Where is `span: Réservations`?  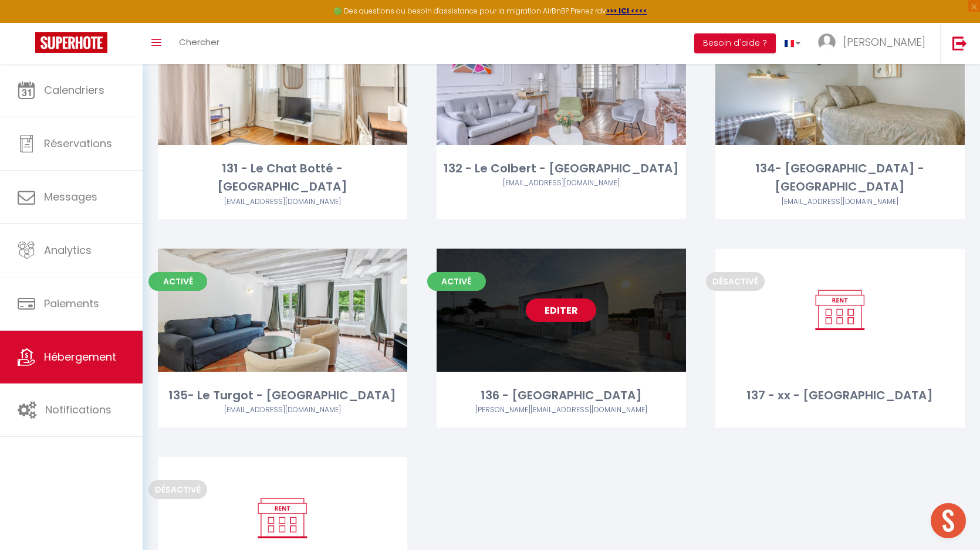 span: Réservations is located at coordinates (78, 143).